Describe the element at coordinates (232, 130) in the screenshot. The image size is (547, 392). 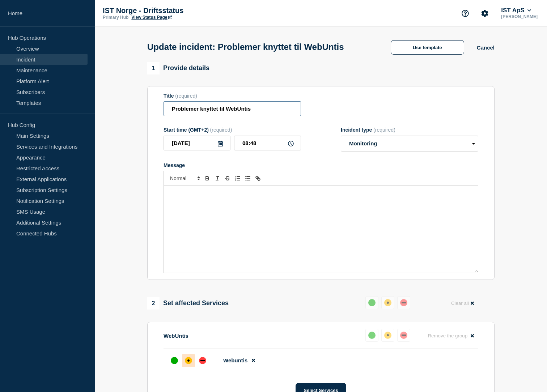
I see `div: Start time (GMT+2)` at that location.